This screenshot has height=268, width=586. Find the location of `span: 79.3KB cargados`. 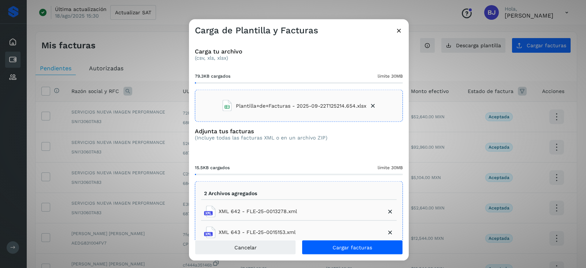

span: 79.3KB cargados is located at coordinates (213, 76).